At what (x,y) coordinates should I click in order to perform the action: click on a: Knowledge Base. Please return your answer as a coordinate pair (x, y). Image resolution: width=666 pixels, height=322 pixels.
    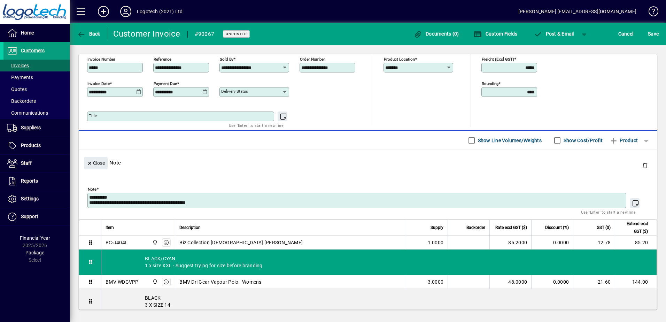
    Looking at the image, I should click on (651, 13).